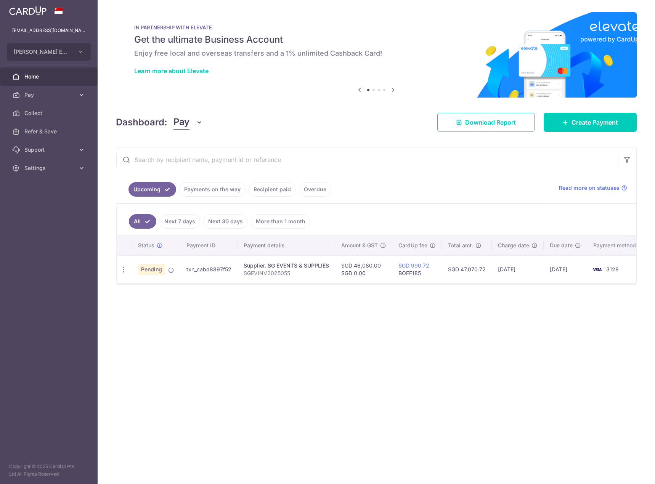  Describe the element at coordinates (491, 122) in the screenshot. I see `span: Download Report` at that location.